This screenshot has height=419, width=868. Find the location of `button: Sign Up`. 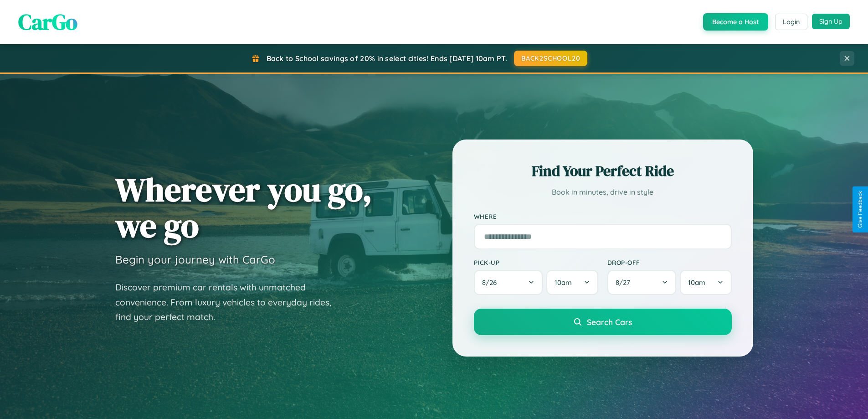

button: Sign Up is located at coordinates (830, 22).